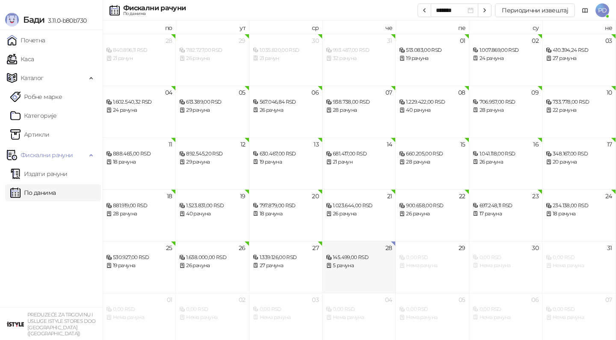 The height and width of the screenshot is (340, 616). What do you see at coordinates (506, 110) in the screenshot?
I see `div: 28 рачуна` at bounding box center [506, 110].